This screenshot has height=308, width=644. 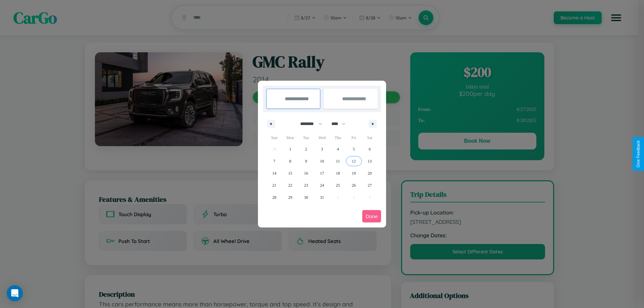 I want to click on span: 30, so click(x=306, y=197).